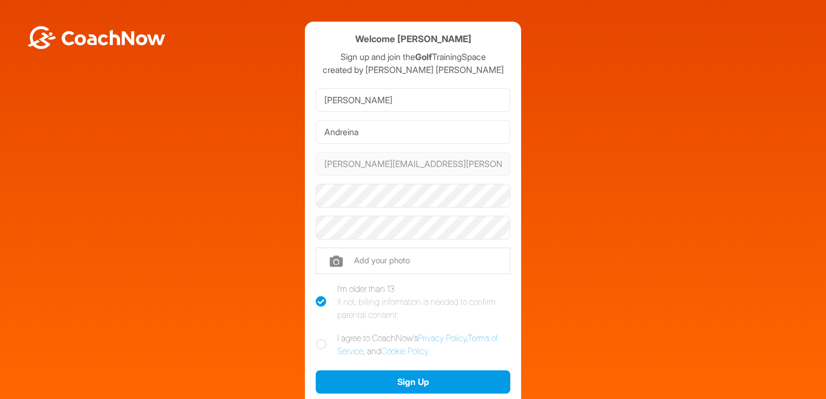  I want to click on label: I agree to CoachNow's , , and ., so click(413, 344).